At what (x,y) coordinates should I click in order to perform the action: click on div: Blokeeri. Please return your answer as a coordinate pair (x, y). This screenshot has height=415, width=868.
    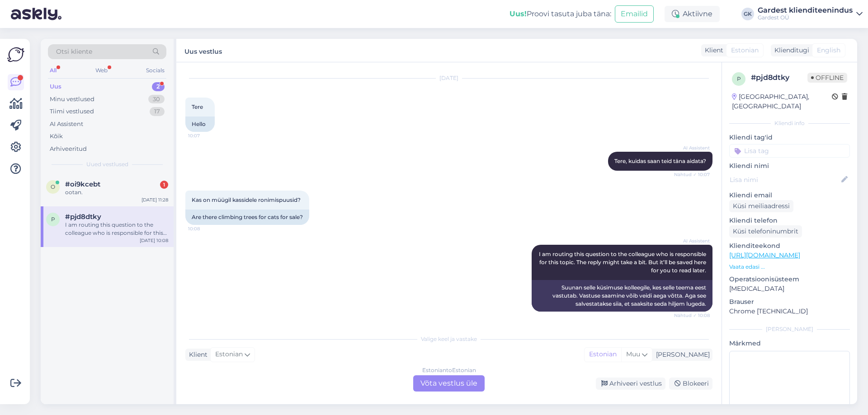
    Looking at the image, I should click on (691, 384).